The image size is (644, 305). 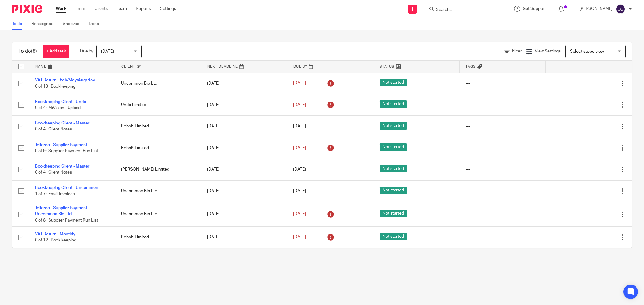 What do you see at coordinates (60, 102) in the screenshot?
I see `a: Bookkeeping Client - Undo` at bounding box center [60, 102].